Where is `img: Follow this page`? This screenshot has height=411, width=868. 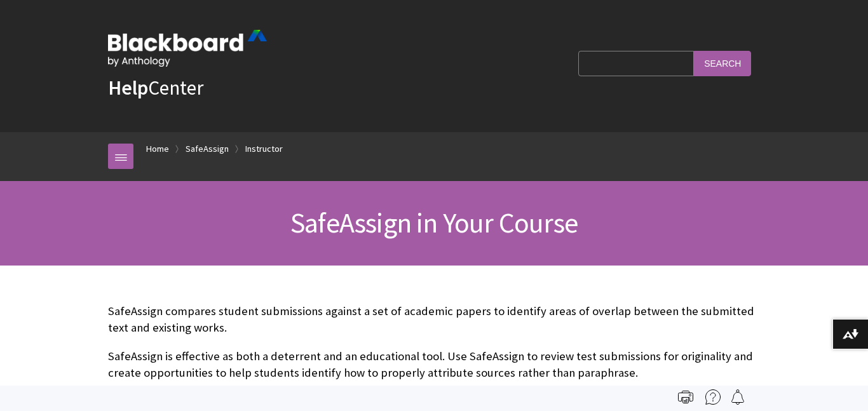
img: Follow this page is located at coordinates (737, 397).